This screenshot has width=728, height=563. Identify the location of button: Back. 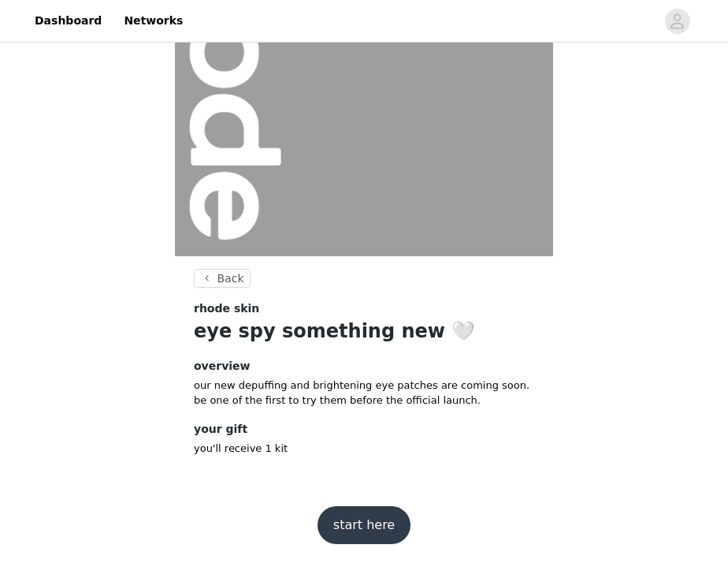
(222, 278).